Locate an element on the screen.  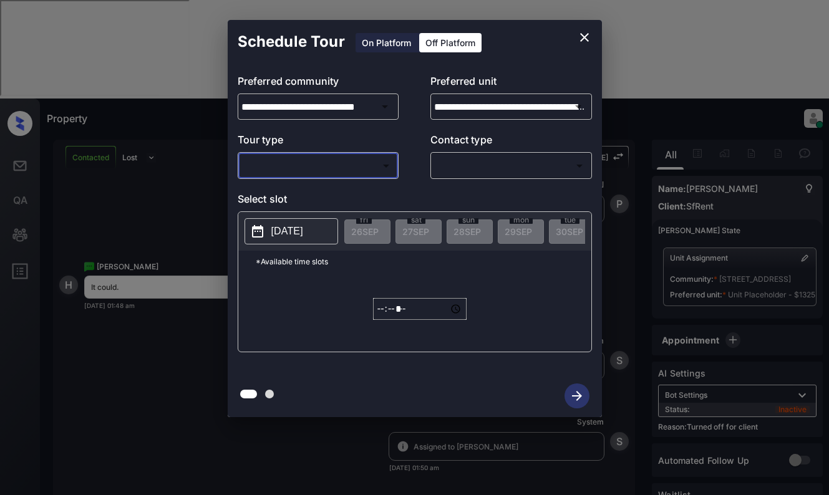
p: Tour type is located at coordinates (318, 142).